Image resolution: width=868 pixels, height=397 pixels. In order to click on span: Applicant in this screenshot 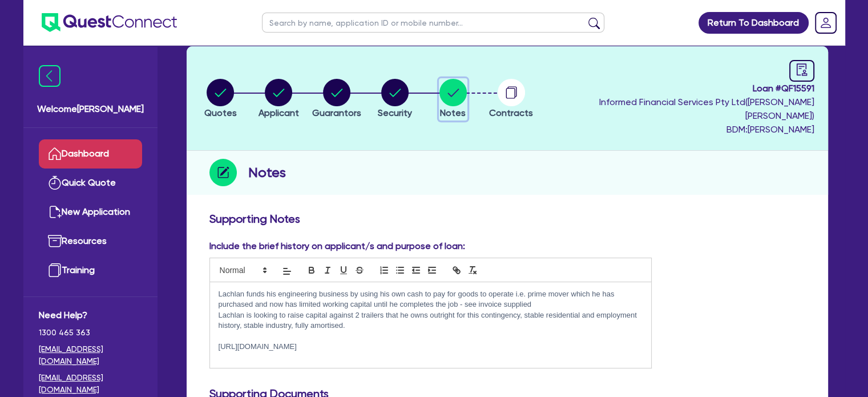, I will do `click(278, 113)`.